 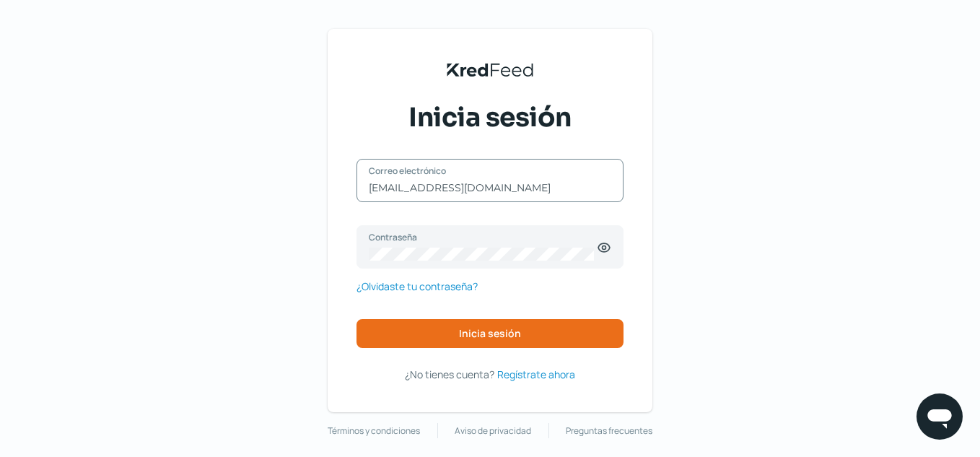 I want to click on span: Aviso de privacidad, so click(x=493, y=431).